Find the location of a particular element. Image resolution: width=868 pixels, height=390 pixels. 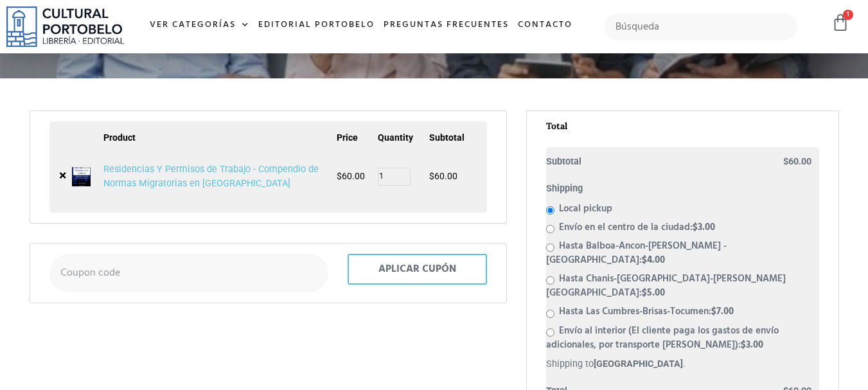

button: Aplicar cupón is located at coordinates (417, 270).